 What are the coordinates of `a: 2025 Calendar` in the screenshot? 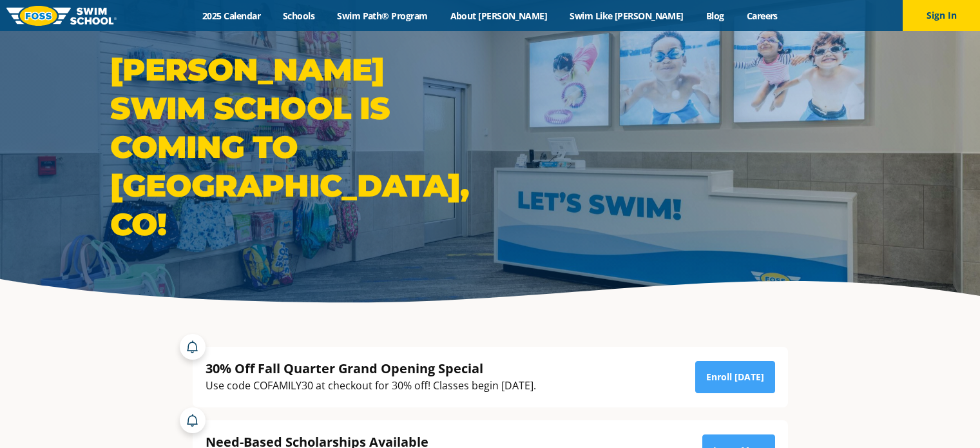 It's located at (231, 16).